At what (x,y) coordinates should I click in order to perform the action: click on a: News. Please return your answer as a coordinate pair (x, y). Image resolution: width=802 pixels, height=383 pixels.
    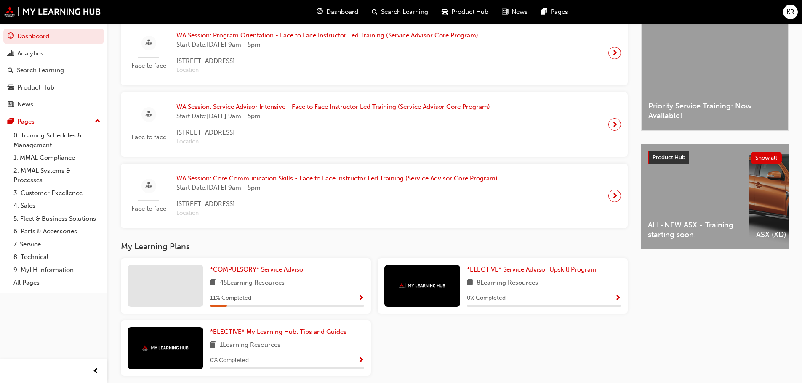
    Looking at the image, I should click on (53, 104).